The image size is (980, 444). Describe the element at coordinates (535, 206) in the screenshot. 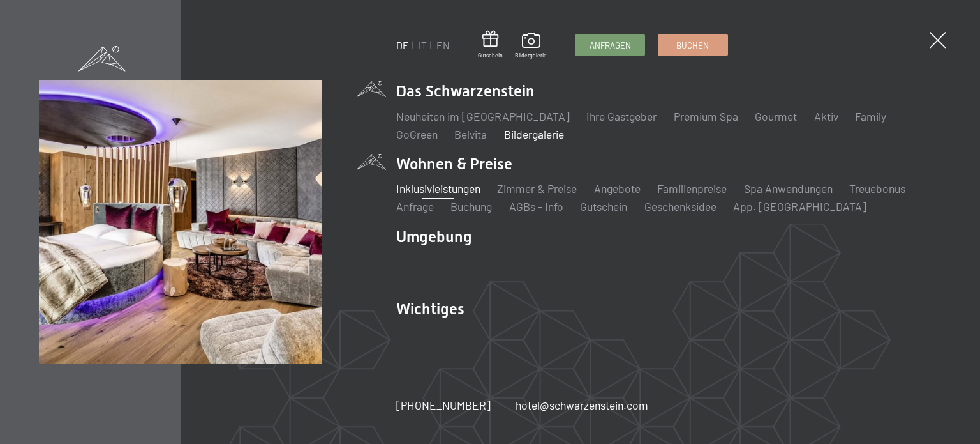

I see `a: AGBs - Info` at that location.